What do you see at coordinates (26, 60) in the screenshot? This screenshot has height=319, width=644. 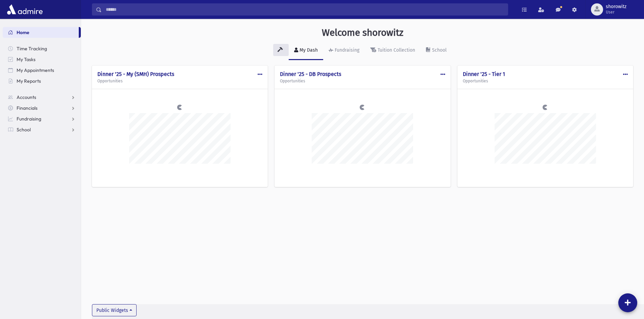 I see `span: My Tasks` at bounding box center [26, 60].